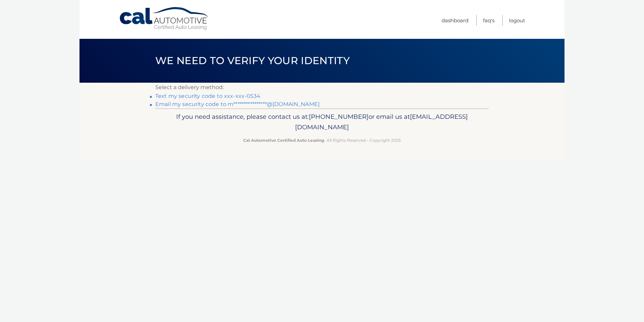 This screenshot has height=322, width=644. What do you see at coordinates (322, 87) in the screenshot?
I see `p: Select a delivery method:` at bounding box center [322, 87].